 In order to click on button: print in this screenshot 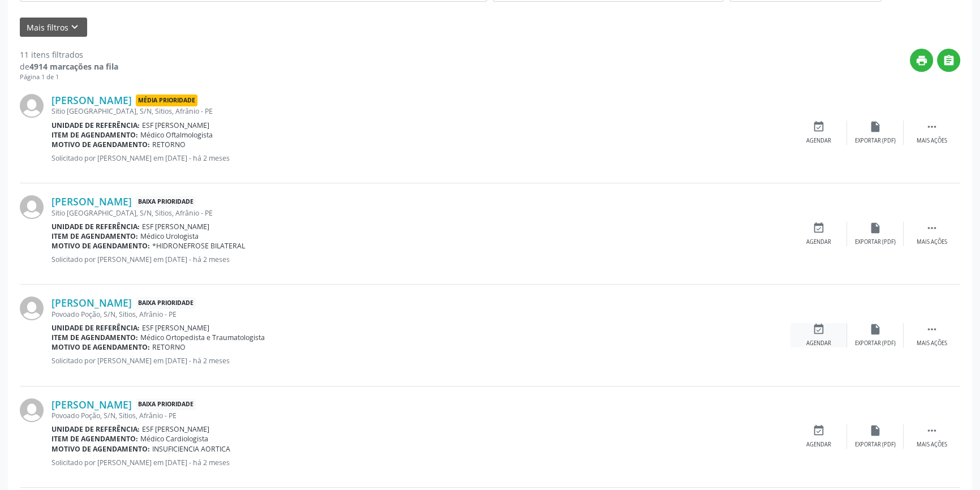, I will do `click(921, 60)`.